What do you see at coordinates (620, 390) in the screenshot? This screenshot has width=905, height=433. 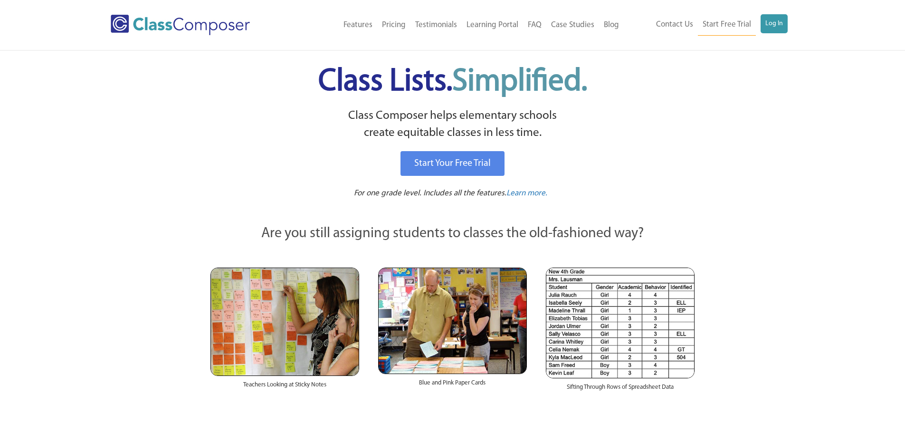 I see `div: Sifting Through Rows of Spreadsheet Data` at bounding box center [620, 390].